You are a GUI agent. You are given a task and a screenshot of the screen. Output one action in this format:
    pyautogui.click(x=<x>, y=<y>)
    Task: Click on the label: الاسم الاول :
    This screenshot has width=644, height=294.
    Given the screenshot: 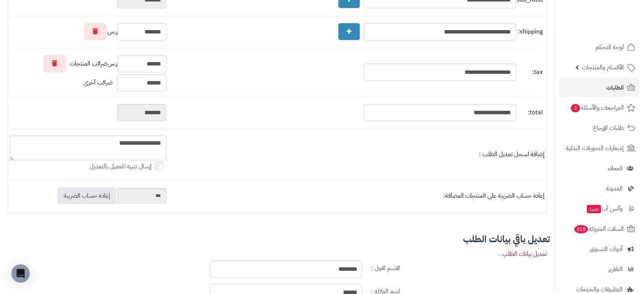 What is the action you would take?
    pyautogui.click(x=459, y=267)
    